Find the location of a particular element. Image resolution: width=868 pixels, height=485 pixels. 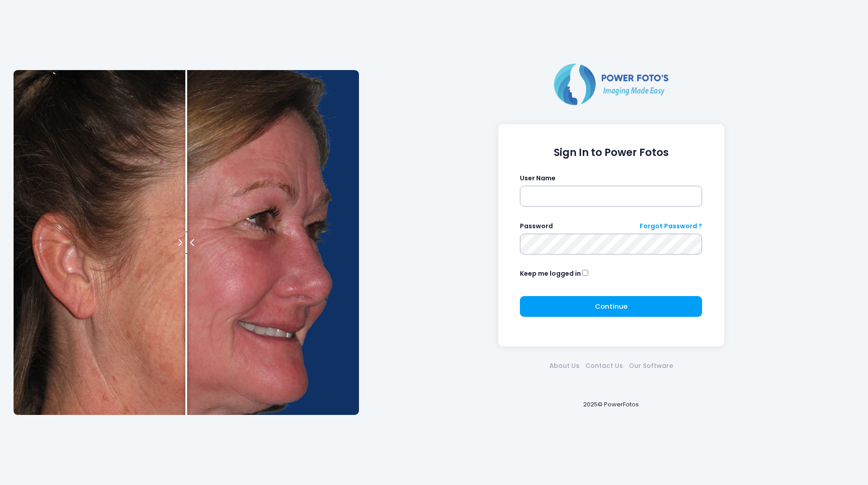

label: User Name is located at coordinates (538, 178).